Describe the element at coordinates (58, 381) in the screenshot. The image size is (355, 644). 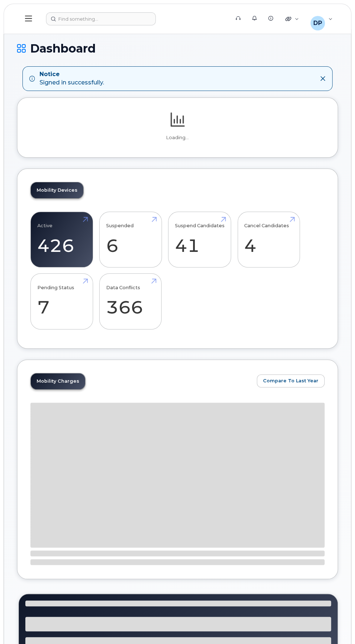
I see `a: Mobility Charges` at that location.